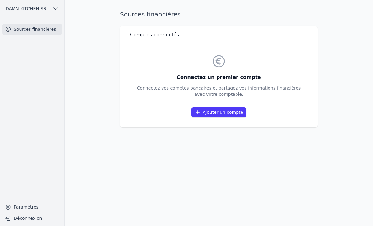 Image resolution: width=373 pixels, height=226 pixels. Describe the element at coordinates (32, 218) in the screenshot. I see `button: Déconnexion` at that location.